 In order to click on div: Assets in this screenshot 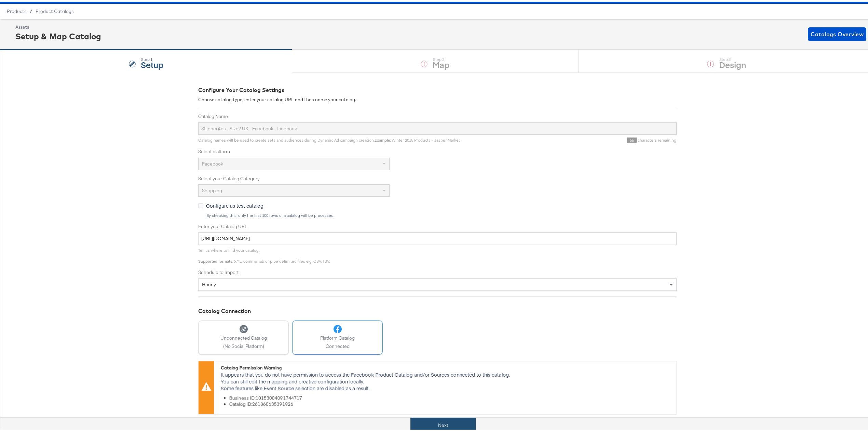, I will do `click(58, 26)`.